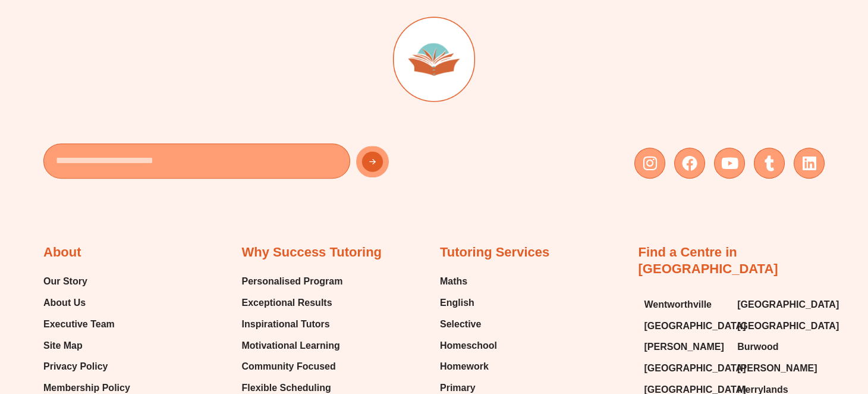 The width and height of the screenshot is (868, 394). Describe the element at coordinates (293, 324) in the screenshot. I see `a: Inspirational Tutors` at that location.